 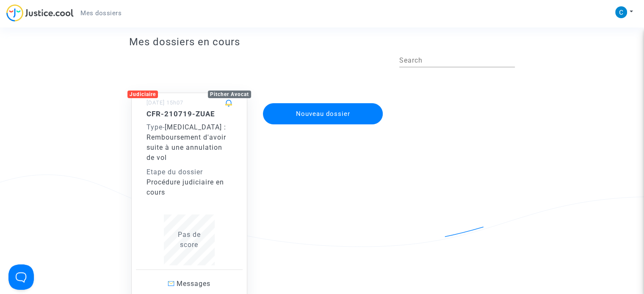 What do you see at coordinates (323, 101) in the screenshot?
I see `a: Nouveau dossier` at bounding box center [323, 101].